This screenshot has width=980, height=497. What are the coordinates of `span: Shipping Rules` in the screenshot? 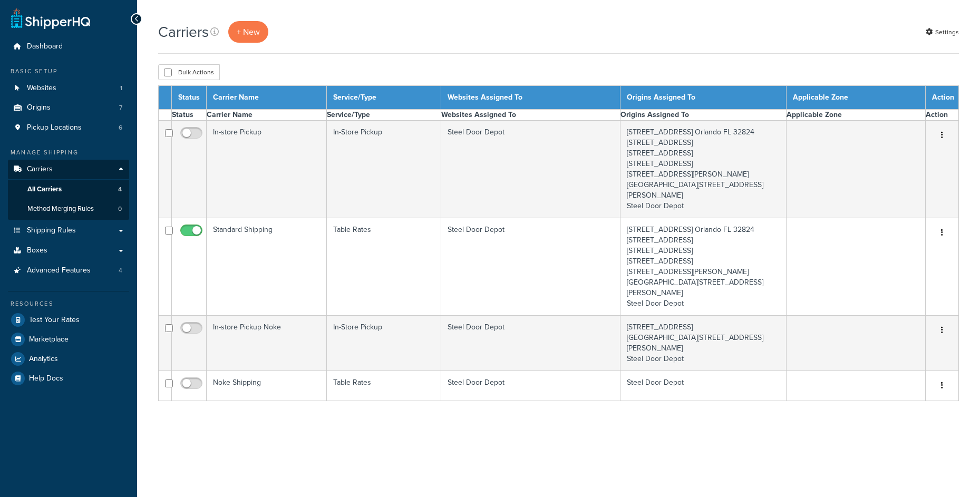 It's located at (52, 230).